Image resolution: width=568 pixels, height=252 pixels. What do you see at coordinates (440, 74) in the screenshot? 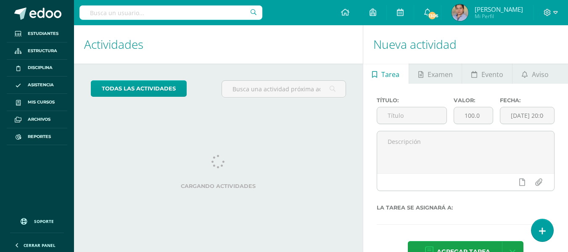
I see `span: Examen` at bounding box center [440, 74].